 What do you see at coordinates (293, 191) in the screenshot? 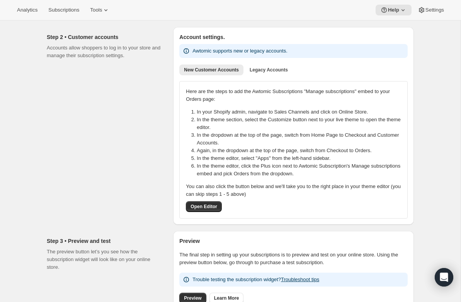
I see `p: You can also click the button below and we'll take you to the right place in your theme editor (y...` at bounding box center [293, 191].